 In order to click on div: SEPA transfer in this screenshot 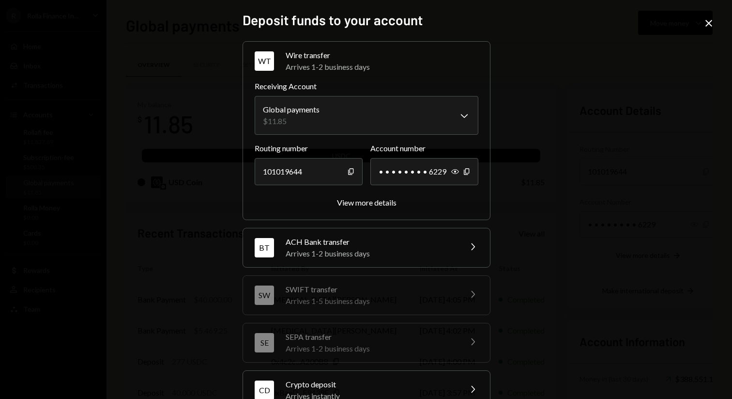, I will do `click(370, 337)`.